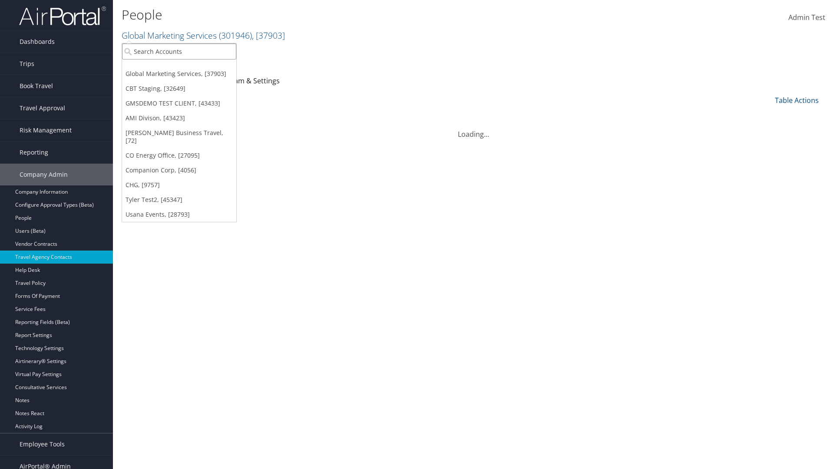 This screenshot has height=469, width=834. I want to click on a: Tyler Test2, [45347], so click(179, 200).